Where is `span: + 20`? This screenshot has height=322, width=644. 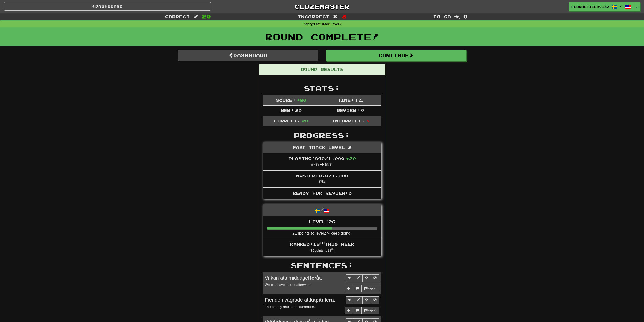 span: + 20 is located at coordinates (351, 158).